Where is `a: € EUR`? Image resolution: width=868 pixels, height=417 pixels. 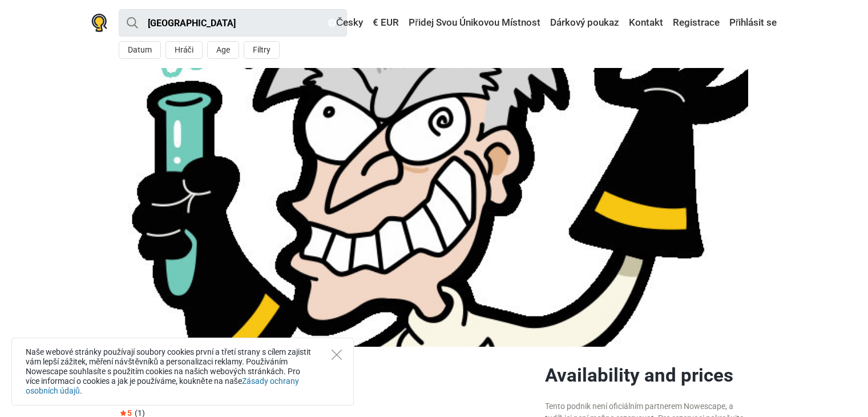 a: € EUR is located at coordinates (386, 23).